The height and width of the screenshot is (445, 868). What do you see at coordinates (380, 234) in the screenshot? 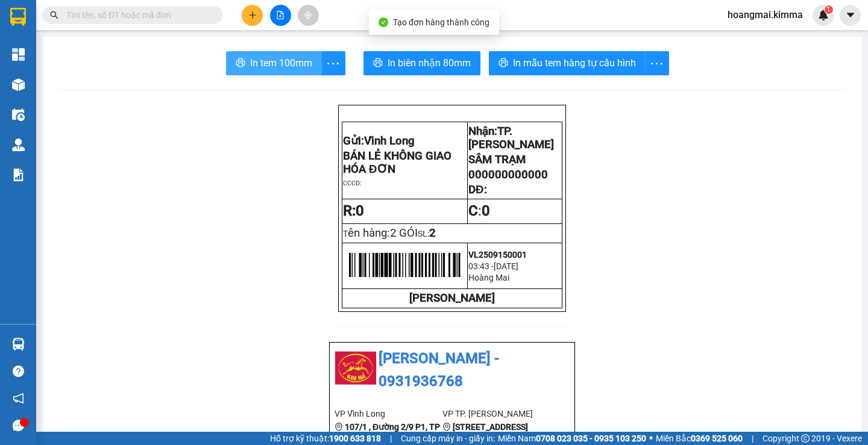
I see `span: T` at bounding box center [380, 234].